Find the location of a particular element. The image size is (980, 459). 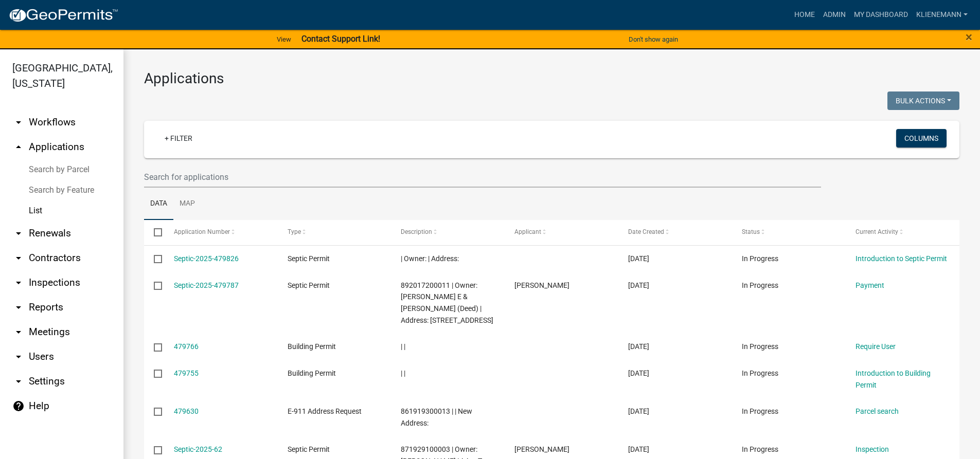

a: My Dashboard is located at coordinates (881, 15).